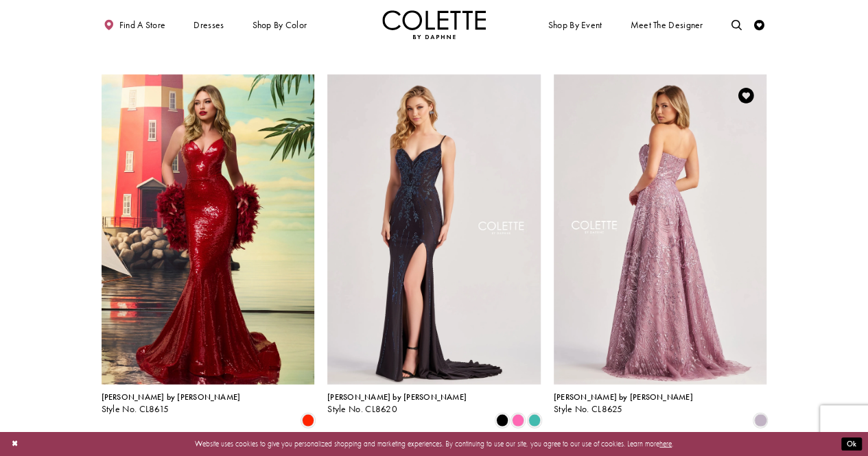  I want to click on div: Colette by Daphne Style No. CL8620, so click(396, 404).